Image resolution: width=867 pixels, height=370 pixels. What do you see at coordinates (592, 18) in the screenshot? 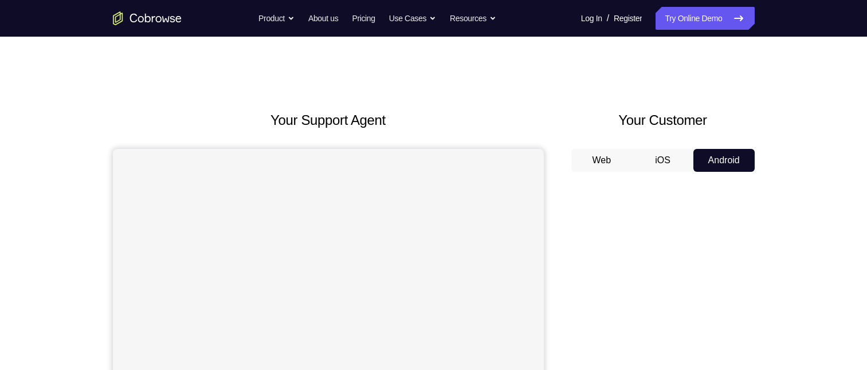
I see `a: Log In` at bounding box center [592, 18].